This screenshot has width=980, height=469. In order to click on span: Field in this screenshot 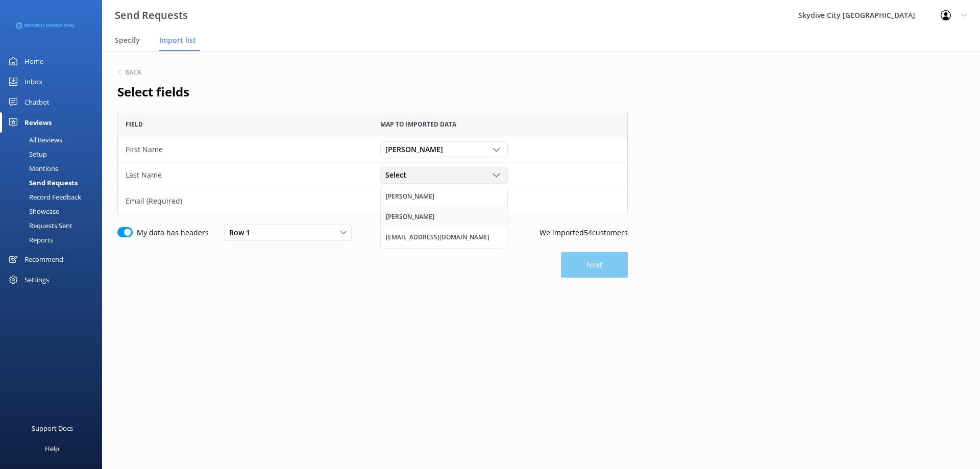, I will do `click(134, 124)`.